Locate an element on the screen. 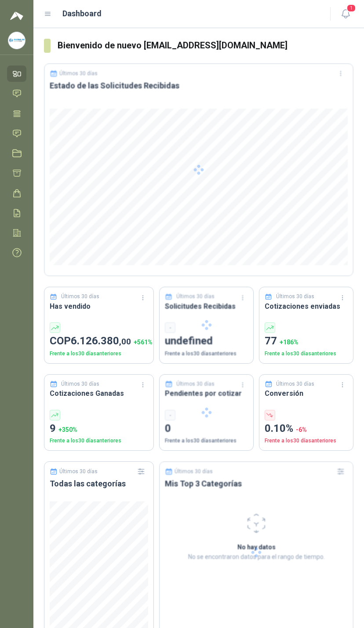  span: ,00 is located at coordinates (125, 342).